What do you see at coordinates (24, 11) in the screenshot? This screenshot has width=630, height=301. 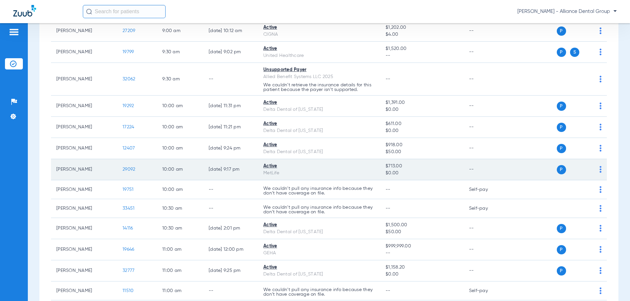 I see `img: Zuub Logo` at bounding box center [24, 11].